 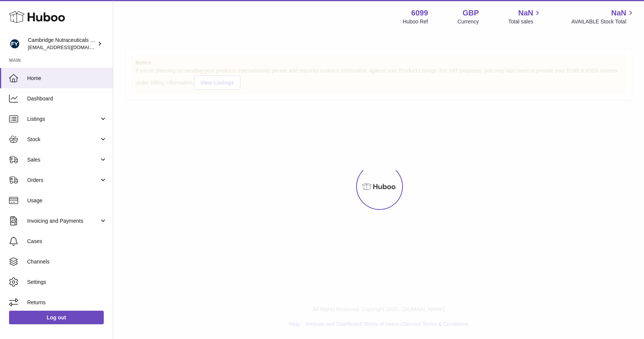 I want to click on span: Usage, so click(x=67, y=201).